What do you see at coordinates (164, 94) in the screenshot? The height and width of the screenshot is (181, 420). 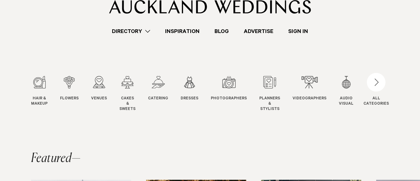 I see `swiper-slide: 5 / 12` at bounding box center [164, 94].